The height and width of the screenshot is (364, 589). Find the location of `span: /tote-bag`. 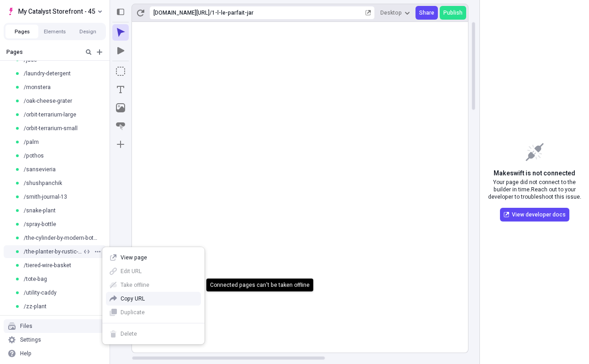

span: /tote-bag is located at coordinates (35, 279).